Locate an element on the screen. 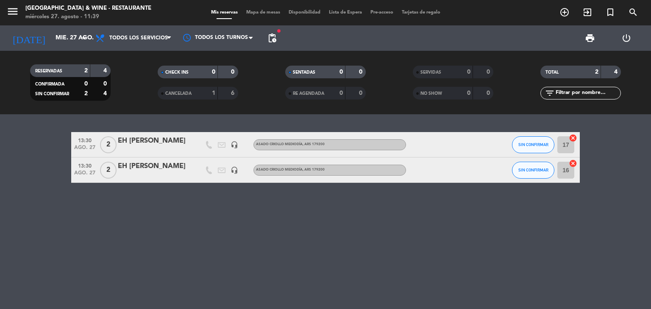 This screenshot has height=309, width=651. div: LOG OUT is located at coordinates (626, 38).